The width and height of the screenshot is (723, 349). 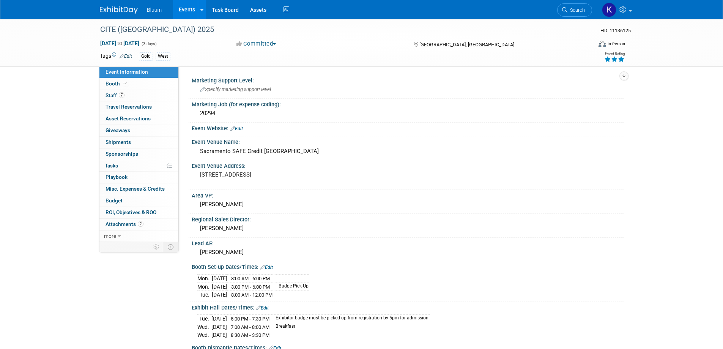 What do you see at coordinates (163, 56) in the screenshot?
I see `div: West` at bounding box center [163, 56].